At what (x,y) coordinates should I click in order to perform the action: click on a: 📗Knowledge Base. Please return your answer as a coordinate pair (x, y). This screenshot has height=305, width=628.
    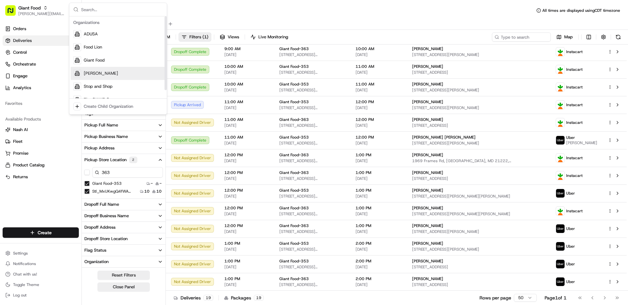
    Looking at the image, I should click on (28, 98).